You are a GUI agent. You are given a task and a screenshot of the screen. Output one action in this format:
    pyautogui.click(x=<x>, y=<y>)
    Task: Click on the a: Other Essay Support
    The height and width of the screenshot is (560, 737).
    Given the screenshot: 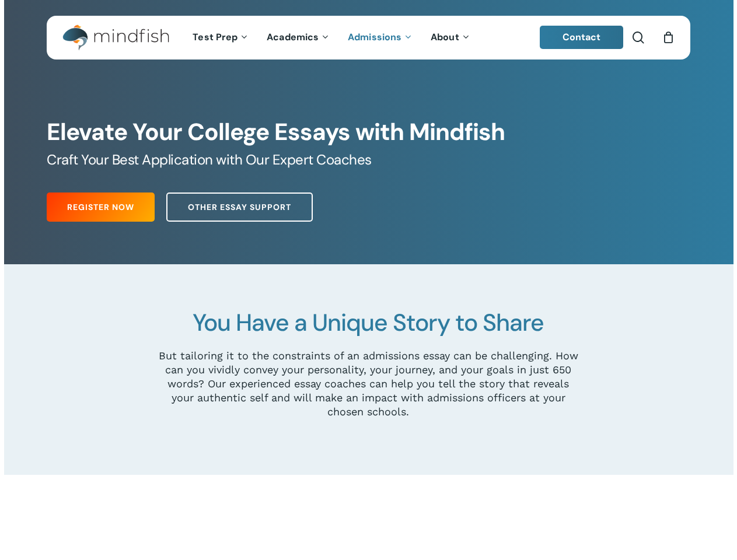 What is the action you would take?
    pyautogui.click(x=239, y=207)
    